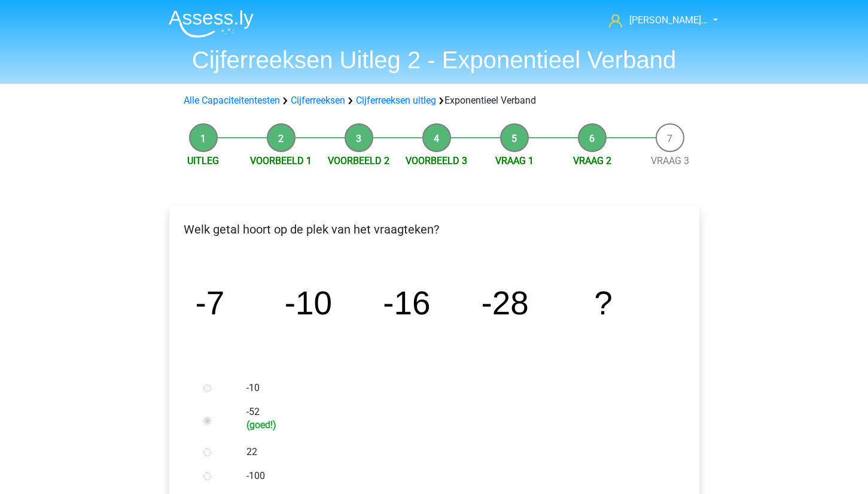 The height and width of the screenshot is (494, 868). What do you see at coordinates (211, 24) in the screenshot?
I see `img: Assessly` at bounding box center [211, 24].